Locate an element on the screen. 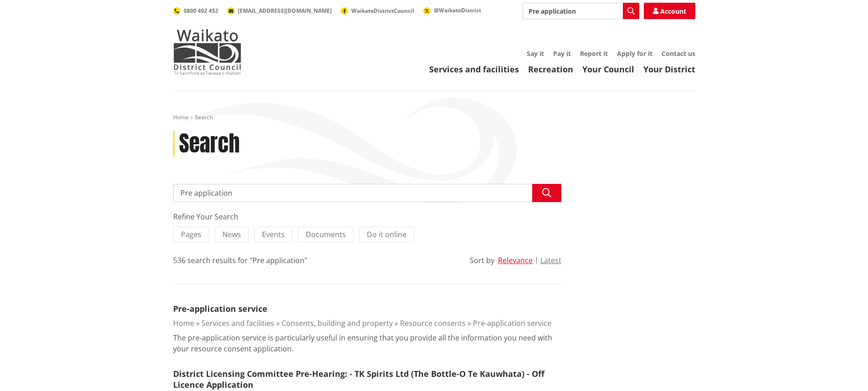  a: Your Council is located at coordinates (608, 69).